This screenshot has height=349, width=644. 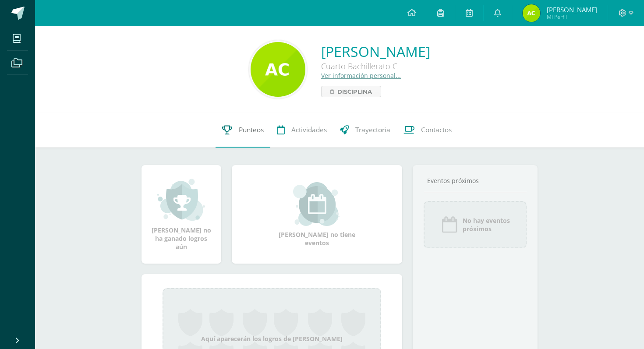 What do you see at coordinates (278, 69) in the screenshot?
I see `img: 0109b5f4d29d4344118d0bc923e71fde.png` at bounding box center [278, 69].